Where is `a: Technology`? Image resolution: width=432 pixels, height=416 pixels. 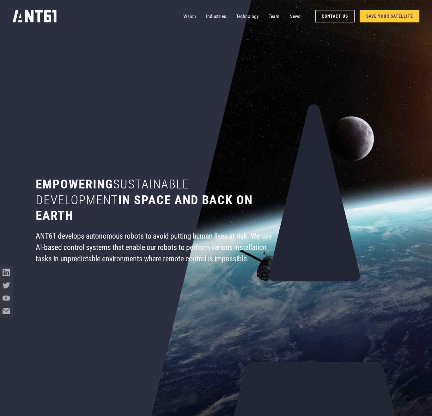
a: Technology is located at coordinates (247, 16).